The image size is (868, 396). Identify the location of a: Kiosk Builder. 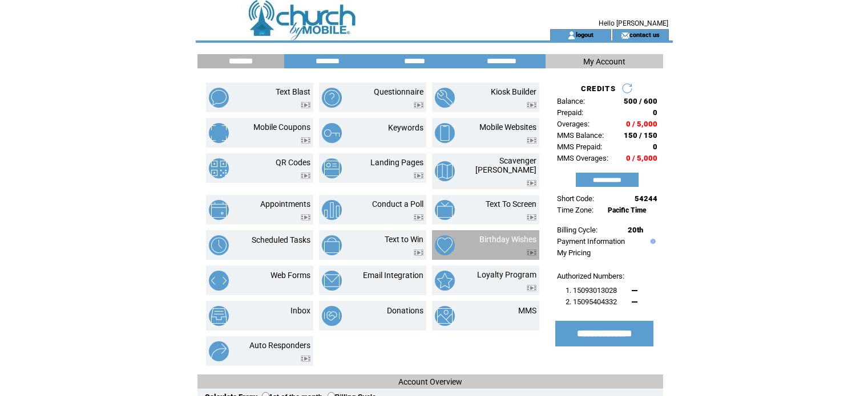
(513, 92).